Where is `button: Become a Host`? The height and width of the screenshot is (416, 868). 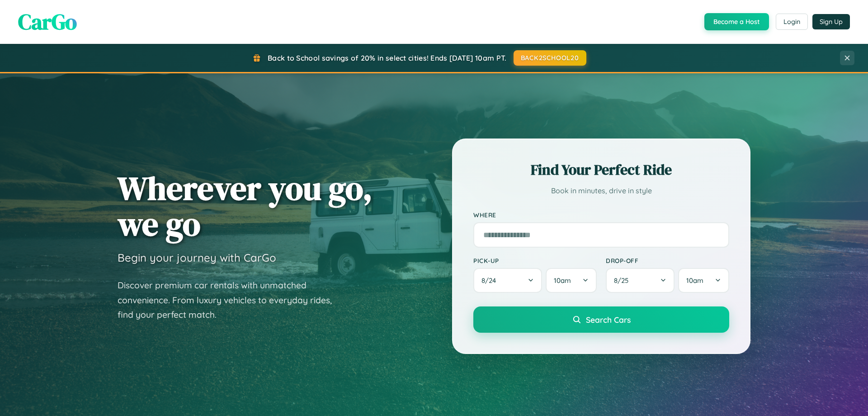 button: Become a Host is located at coordinates (737, 22).